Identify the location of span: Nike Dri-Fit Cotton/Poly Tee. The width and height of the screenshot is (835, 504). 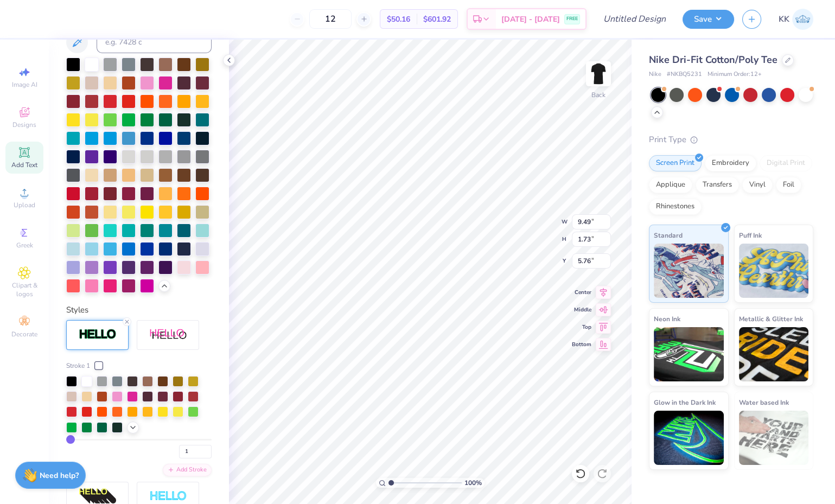
(713, 60).